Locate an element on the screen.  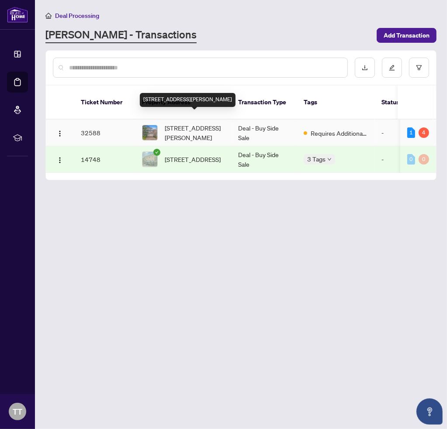
img: logo is located at coordinates (17, 14).